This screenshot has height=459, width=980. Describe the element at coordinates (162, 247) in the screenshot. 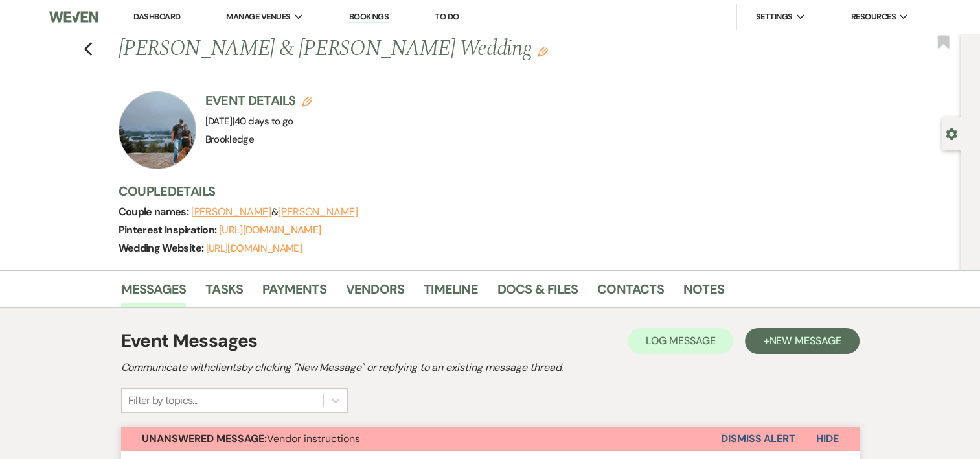

I see `span: Wedding Website:` at that location.